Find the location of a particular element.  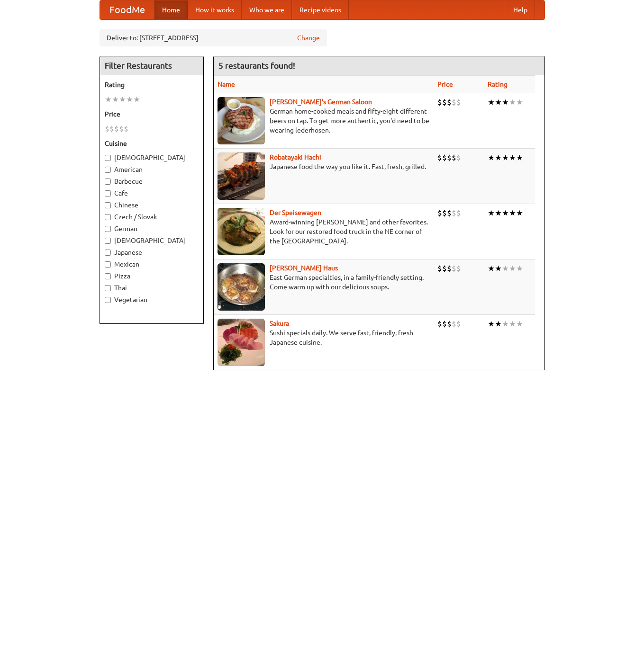

input: Barbecue is located at coordinates (108, 182).